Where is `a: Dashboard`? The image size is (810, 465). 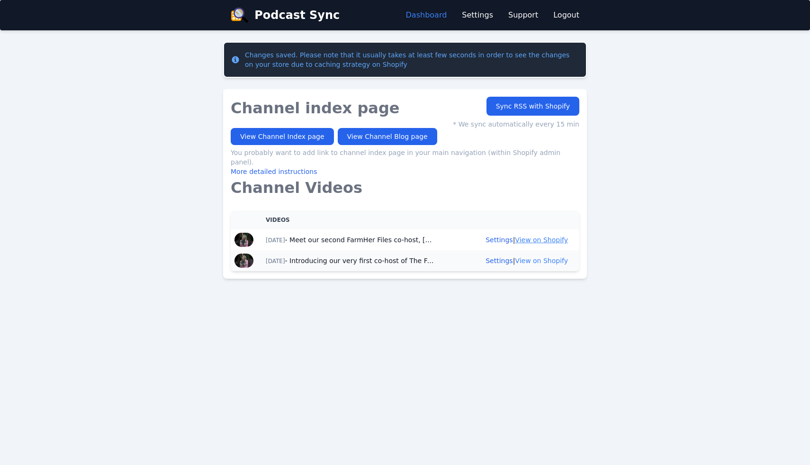
a: Dashboard is located at coordinates (426, 15).